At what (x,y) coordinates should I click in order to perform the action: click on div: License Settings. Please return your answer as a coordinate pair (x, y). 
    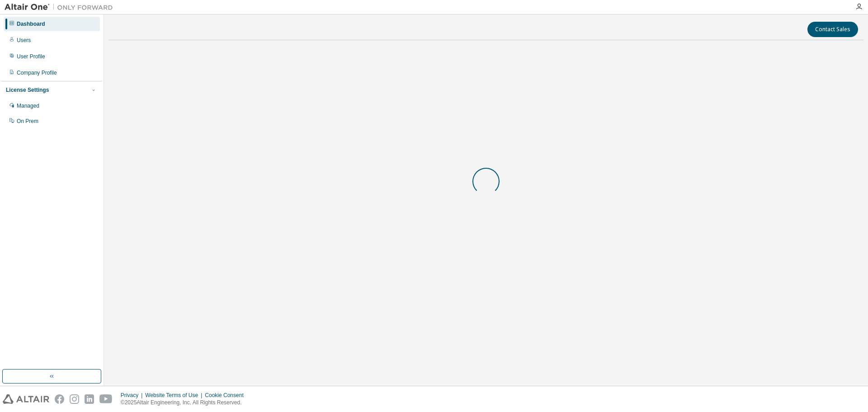
    Looking at the image, I should click on (27, 90).